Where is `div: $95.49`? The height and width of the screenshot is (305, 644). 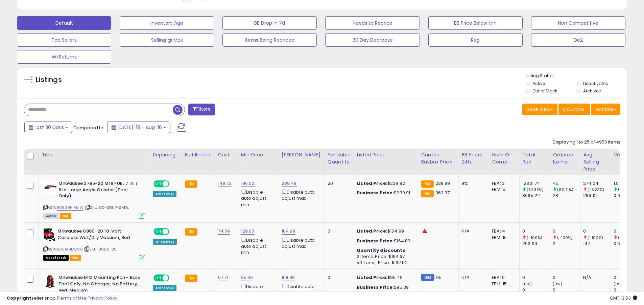
div: $95.49 is located at coordinates (385, 277).